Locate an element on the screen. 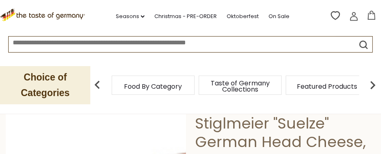 The image size is (381, 154). a: Featured Products is located at coordinates (328, 86).